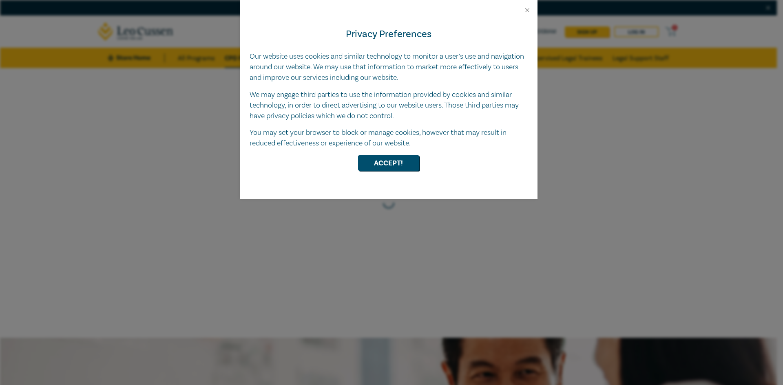 The width and height of the screenshot is (783, 385). Describe the element at coordinates (389, 34) in the screenshot. I see `h4: Privacy Preferences` at that location.